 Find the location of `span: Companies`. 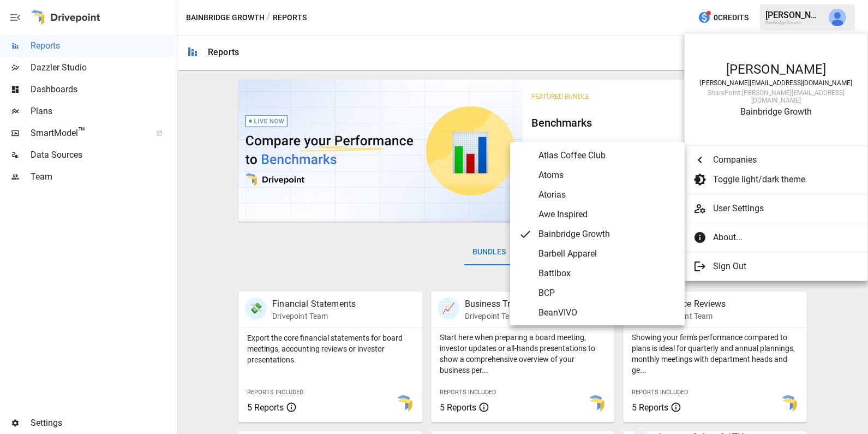

span: Companies is located at coordinates (782, 160).